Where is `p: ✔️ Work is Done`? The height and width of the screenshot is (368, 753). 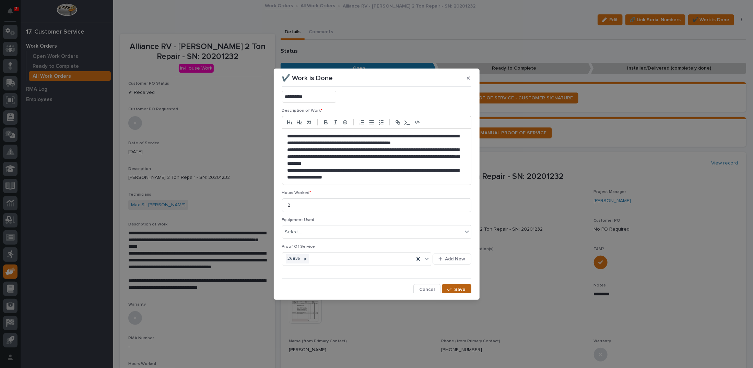 p: ✔️ Work is Done is located at coordinates (307, 78).